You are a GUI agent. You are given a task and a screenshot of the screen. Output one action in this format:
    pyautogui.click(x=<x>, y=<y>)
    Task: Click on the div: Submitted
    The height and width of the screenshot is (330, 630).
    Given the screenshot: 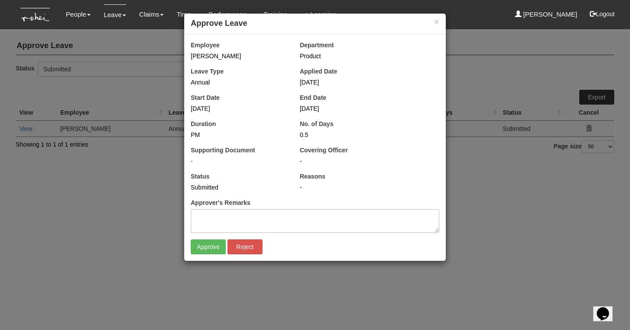 What is the action you would take?
    pyautogui.click(x=238, y=187)
    